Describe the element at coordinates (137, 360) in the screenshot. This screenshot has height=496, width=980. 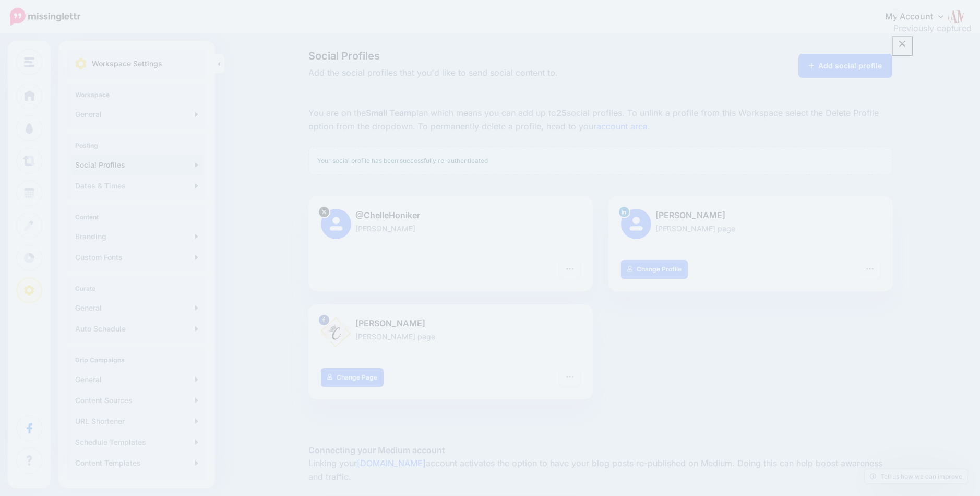
I see `h4: Drip Campaigns` at that location.